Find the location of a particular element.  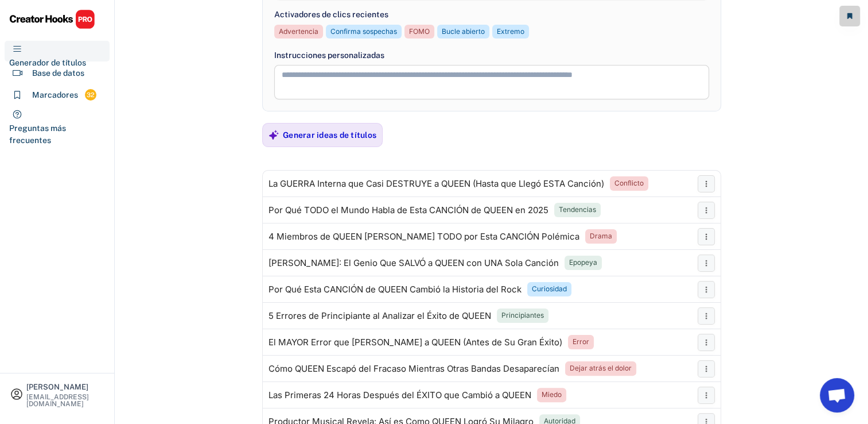

div: Preguntas más frecuentes is located at coordinates (56, 134).